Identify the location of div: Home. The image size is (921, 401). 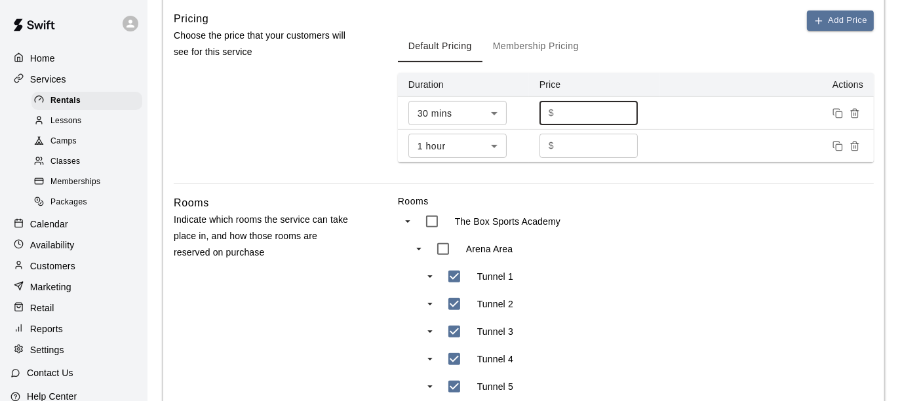
(73, 58).